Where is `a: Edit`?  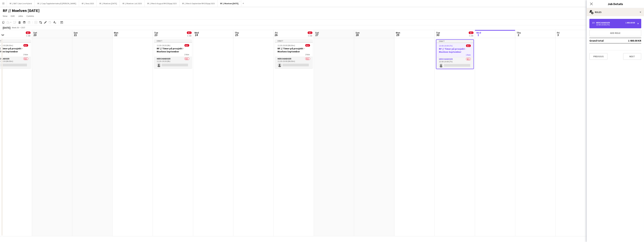 a: Edit is located at coordinates (13, 16).